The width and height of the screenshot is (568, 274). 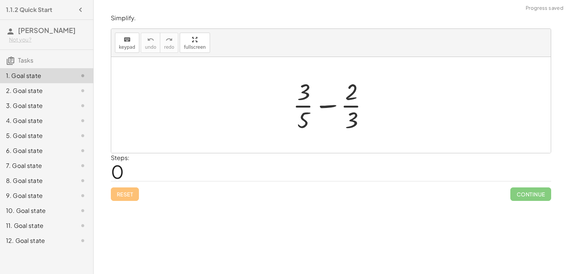 What do you see at coordinates (169, 43) in the screenshot?
I see `button: redoredo` at bounding box center [169, 43].